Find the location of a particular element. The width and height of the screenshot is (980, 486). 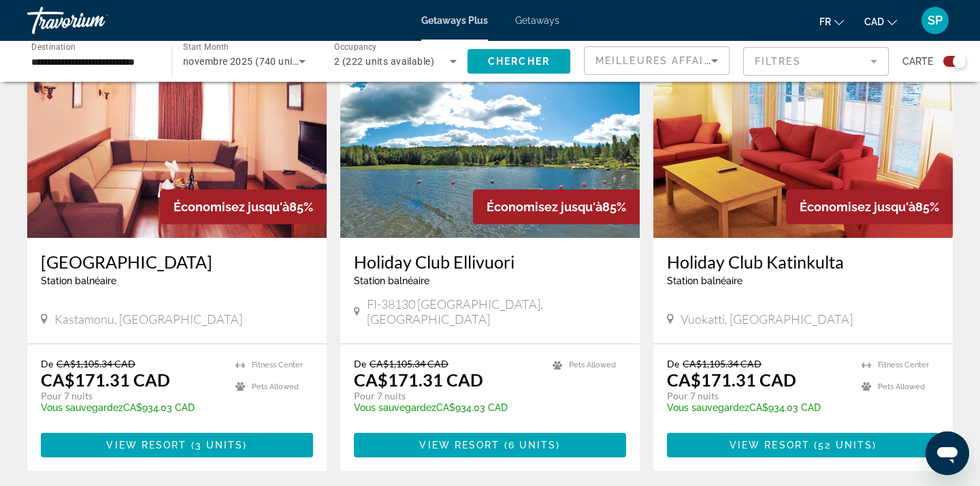

img: 2247I01L.jpg is located at coordinates (804, 129).